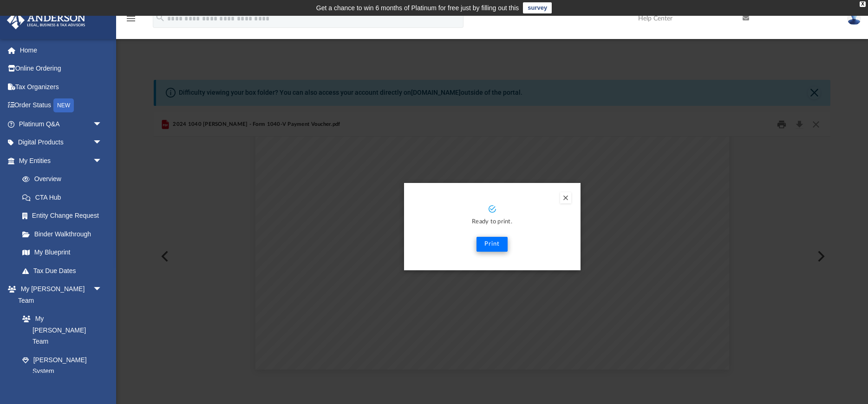 Image resolution: width=868 pixels, height=404 pixels. What do you see at coordinates (131, 19) in the screenshot?
I see `i: menu` at bounding box center [131, 19].